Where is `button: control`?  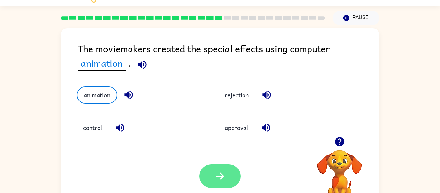 button: control is located at coordinates (93, 128).